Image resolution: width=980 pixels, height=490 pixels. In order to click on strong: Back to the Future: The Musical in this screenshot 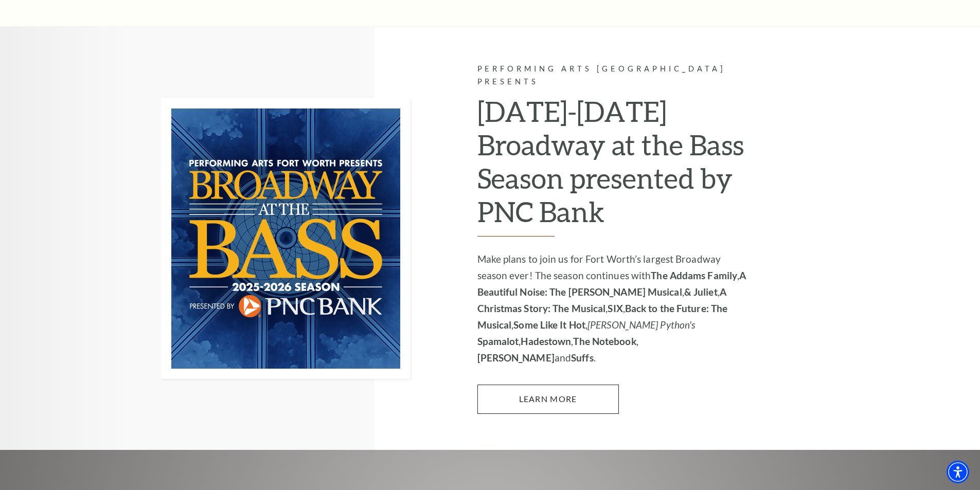, I will do `click(603, 316)`.